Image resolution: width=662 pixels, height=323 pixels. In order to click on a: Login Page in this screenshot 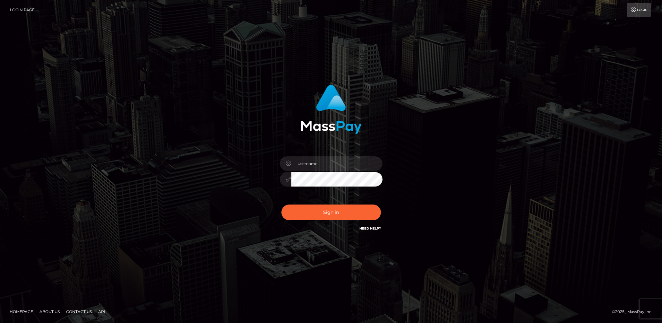, I will do `click(22, 10)`.